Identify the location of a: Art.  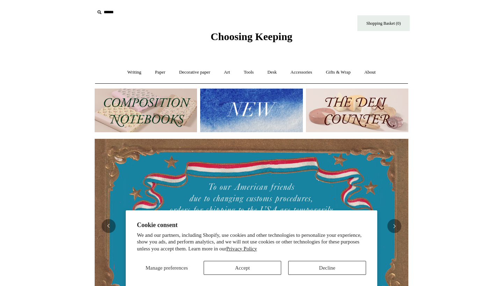
(227, 72).